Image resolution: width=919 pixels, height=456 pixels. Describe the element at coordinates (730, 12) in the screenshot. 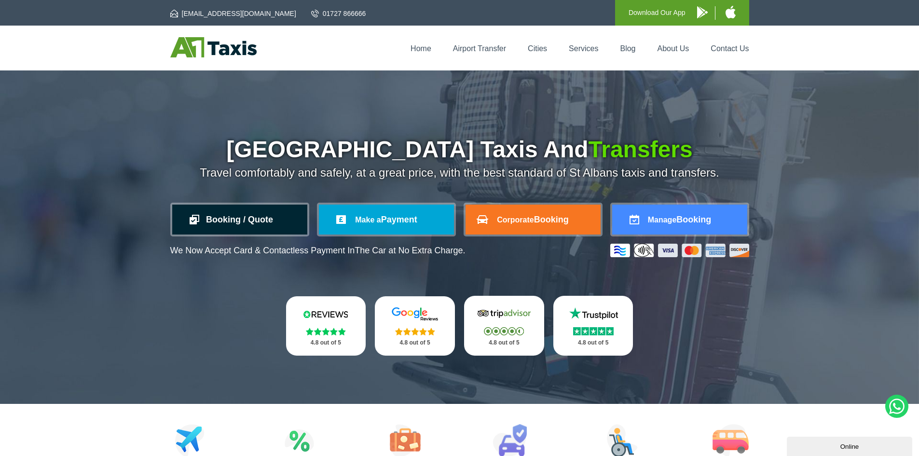

I see `img: A1 Taxis iPhone App` at that location.